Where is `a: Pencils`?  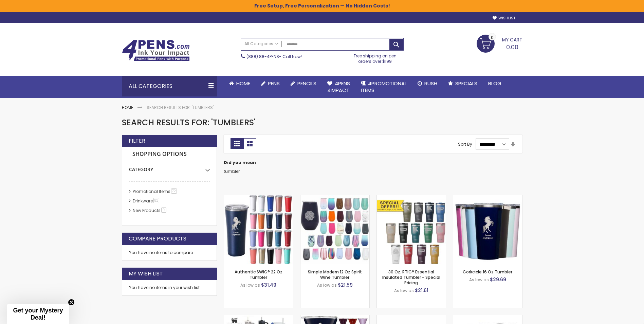 a: Pencils is located at coordinates (304, 84).